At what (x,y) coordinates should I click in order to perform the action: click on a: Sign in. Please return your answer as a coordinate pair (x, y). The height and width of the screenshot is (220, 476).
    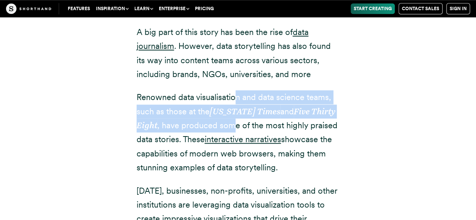
    Looking at the image, I should click on (458, 9).